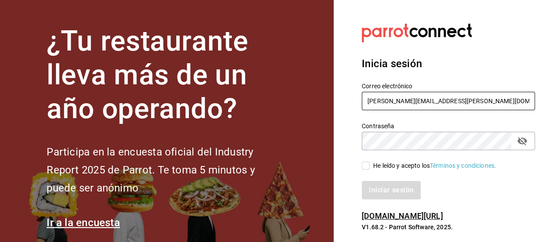  What do you see at coordinates (83, 223) in the screenshot?
I see `a: Ir a la encuesta` at bounding box center [83, 223].